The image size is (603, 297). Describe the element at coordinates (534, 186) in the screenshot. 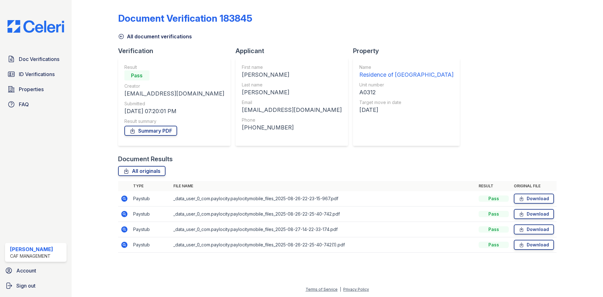

I see `th: Original file` at that location.